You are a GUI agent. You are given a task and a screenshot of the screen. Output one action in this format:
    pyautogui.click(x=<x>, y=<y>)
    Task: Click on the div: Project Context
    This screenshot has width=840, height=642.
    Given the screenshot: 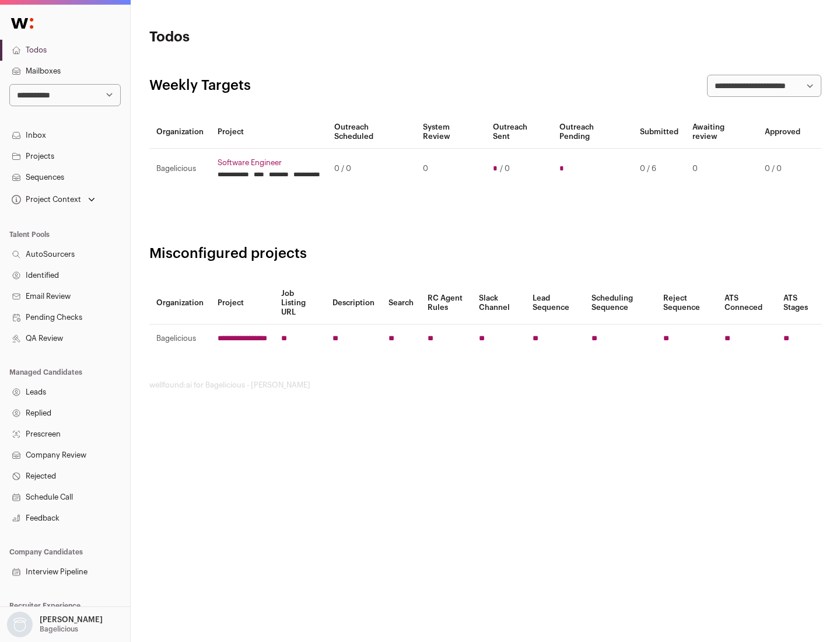 What is the action you would take?
    pyautogui.click(x=45, y=199)
    